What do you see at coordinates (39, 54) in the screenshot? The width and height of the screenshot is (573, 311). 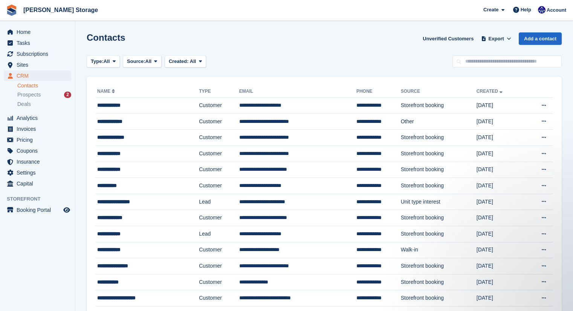 I see `span: Subscriptions` at bounding box center [39, 54].